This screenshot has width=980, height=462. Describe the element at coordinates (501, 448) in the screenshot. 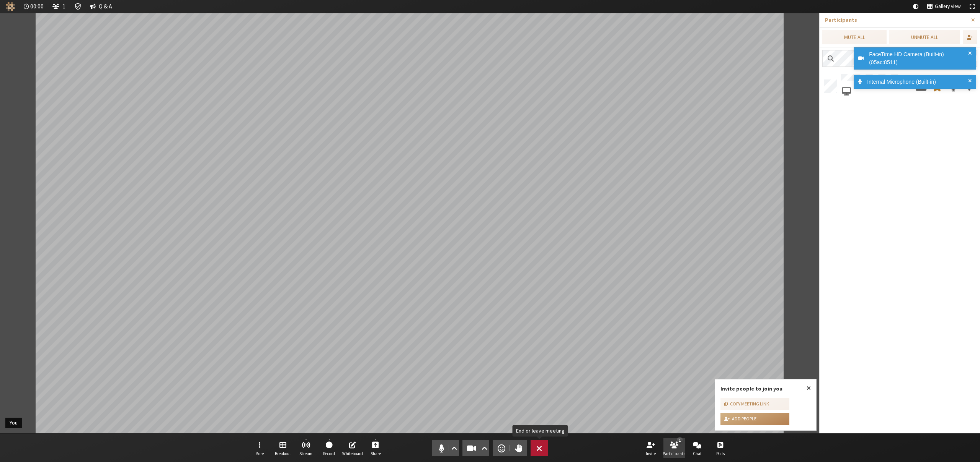

I see `button: Send a reaction` at that location.